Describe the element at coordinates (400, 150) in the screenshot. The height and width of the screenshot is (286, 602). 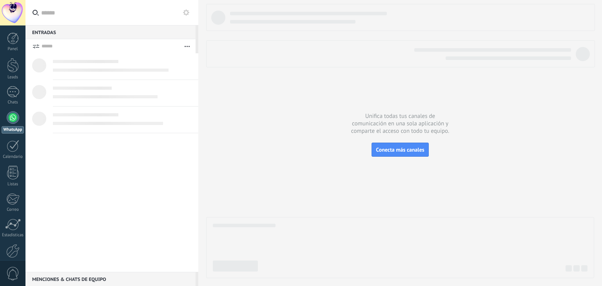
I see `span: Conecta más canales` at that location.